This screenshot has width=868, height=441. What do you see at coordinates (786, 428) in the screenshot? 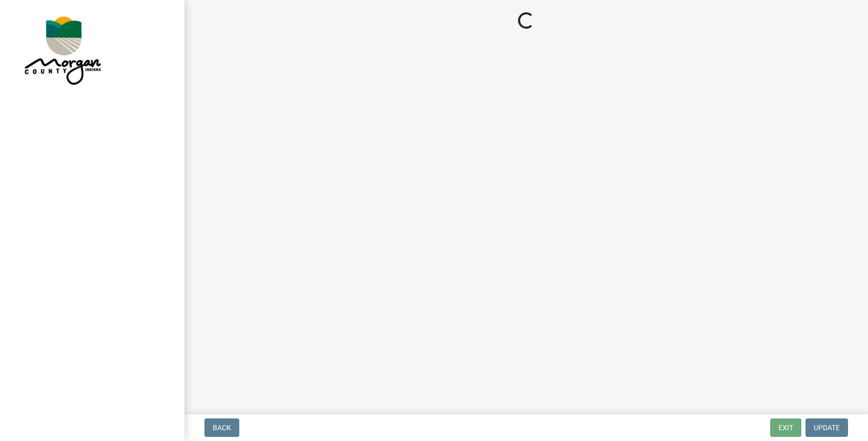
I see `button: Exit` at bounding box center [786, 428].